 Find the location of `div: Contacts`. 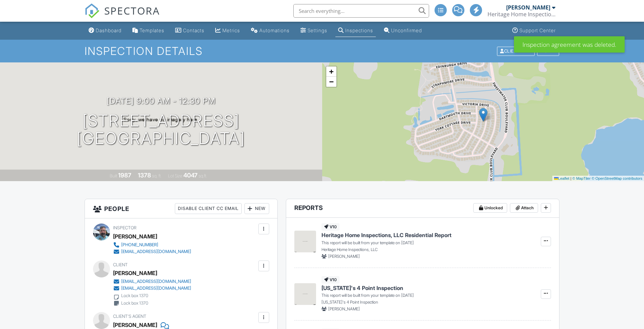

div: Contacts is located at coordinates (194, 30).